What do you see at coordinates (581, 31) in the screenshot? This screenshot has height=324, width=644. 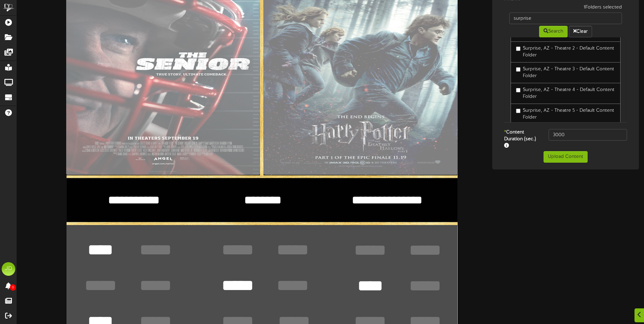 I see `button: Clear` at bounding box center [581, 31].